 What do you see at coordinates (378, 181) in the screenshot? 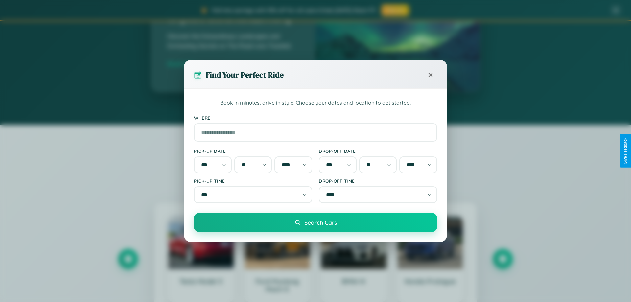
I see `label: Drop-off Time` at bounding box center [378, 181].